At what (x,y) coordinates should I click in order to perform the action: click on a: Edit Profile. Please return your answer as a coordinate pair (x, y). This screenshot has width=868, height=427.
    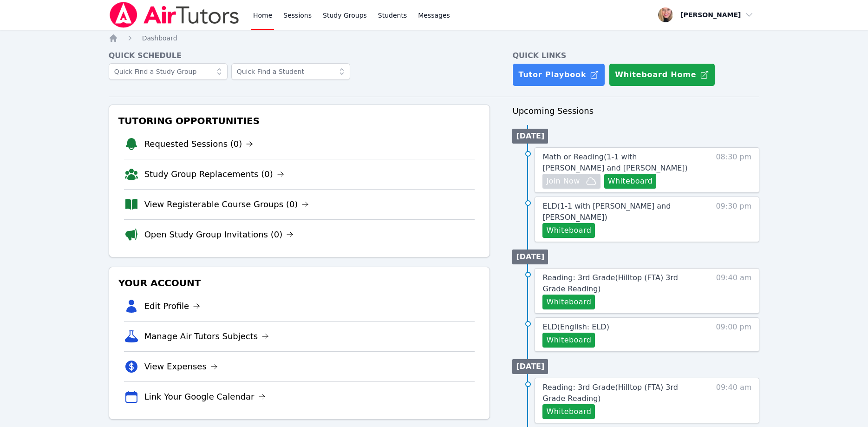
    Looking at the image, I should click on (173, 306).